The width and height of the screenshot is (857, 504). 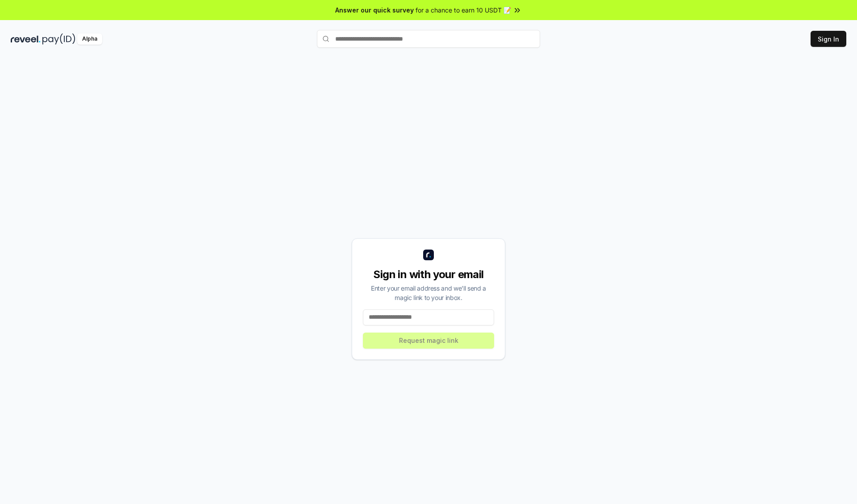 I want to click on div: Enter your email address and we’ll send a magic link to your inbox., so click(x=428, y=293).